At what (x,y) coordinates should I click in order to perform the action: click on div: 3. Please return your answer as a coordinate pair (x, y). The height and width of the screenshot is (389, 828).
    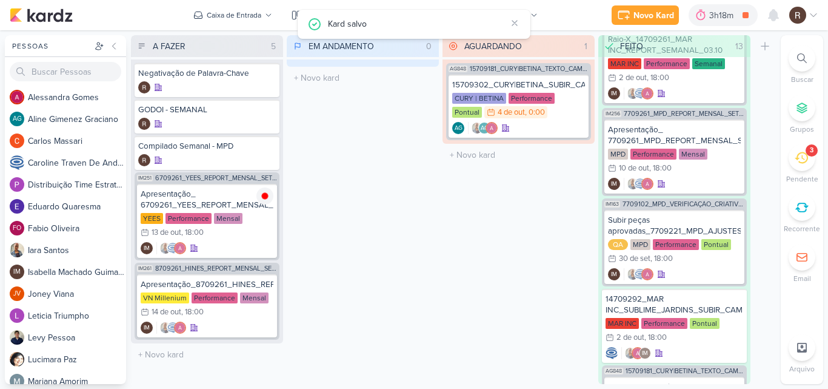
    Looking at the image, I should click on (812, 150).